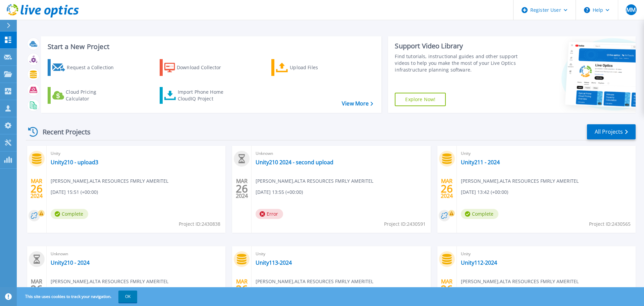 The width and height of the screenshot is (644, 306). Describe the element at coordinates (204, 68) in the screenshot. I see `div: Download Collector` at that location.